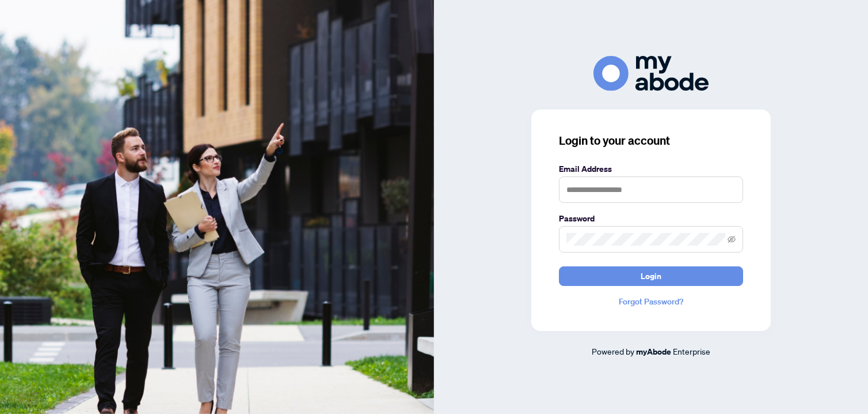 The height and width of the screenshot is (414, 868). Describe the element at coordinates (651, 301) in the screenshot. I see `a: Forgot Password?` at that location.